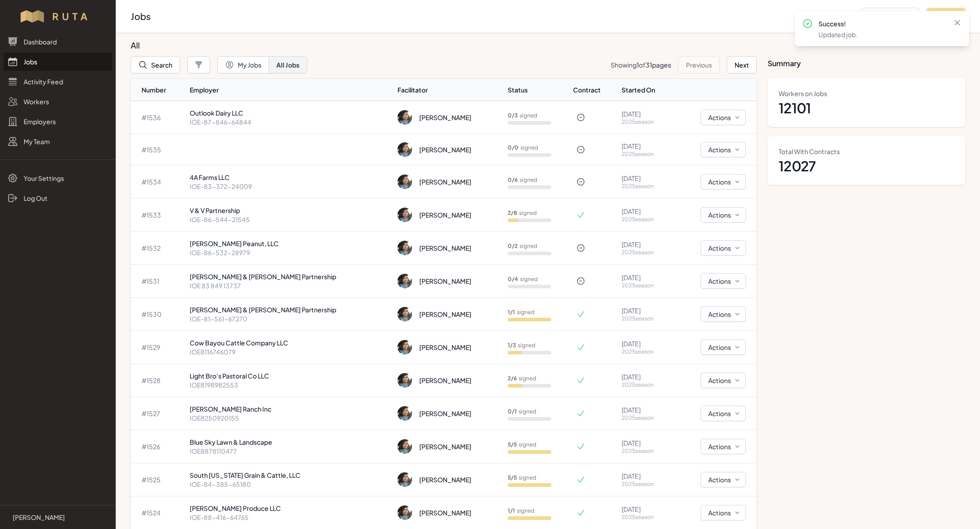 Image resolution: width=980 pixels, height=529 pixels. Describe the element at coordinates (742, 65) in the screenshot. I see `button: Next` at that location.